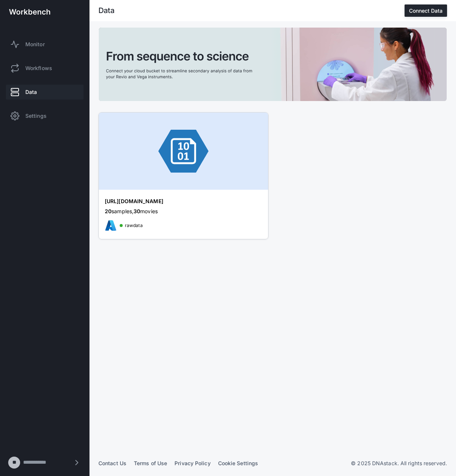 This screenshot has width=456, height=476. I want to click on img: workbench-logo-white.svg, so click(30, 12).